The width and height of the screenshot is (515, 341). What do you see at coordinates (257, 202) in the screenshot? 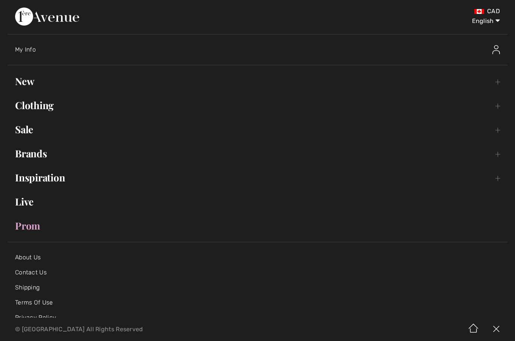
I see `a: Live` at bounding box center [257, 202].